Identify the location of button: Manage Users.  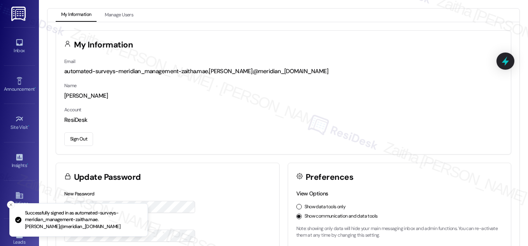
(119, 15).